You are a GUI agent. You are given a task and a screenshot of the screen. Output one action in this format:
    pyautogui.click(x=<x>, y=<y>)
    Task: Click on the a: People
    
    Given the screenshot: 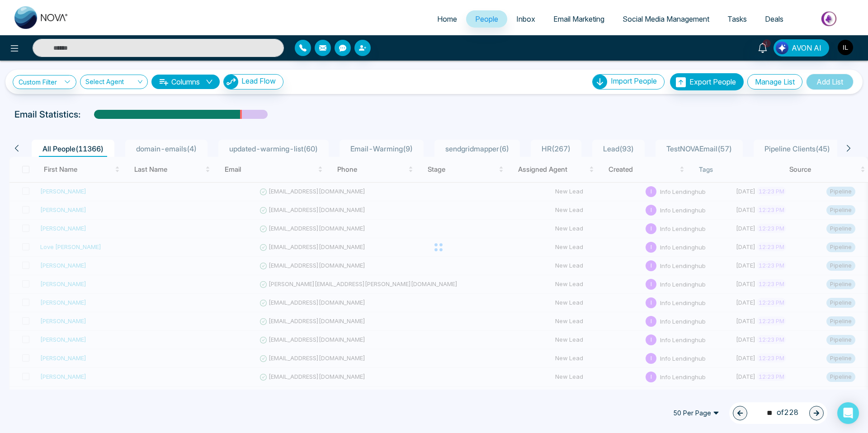 What is the action you would take?
    pyautogui.click(x=487, y=19)
    